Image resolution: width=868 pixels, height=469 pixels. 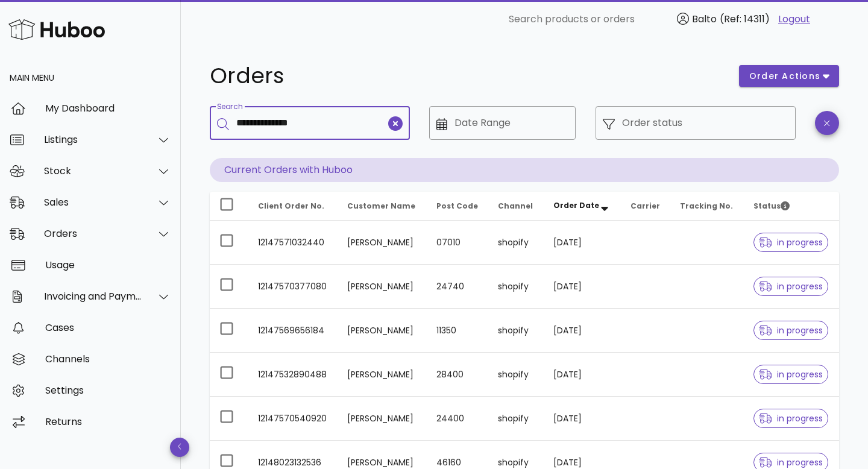 I want to click on div: Settings, so click(x=108, y=390).